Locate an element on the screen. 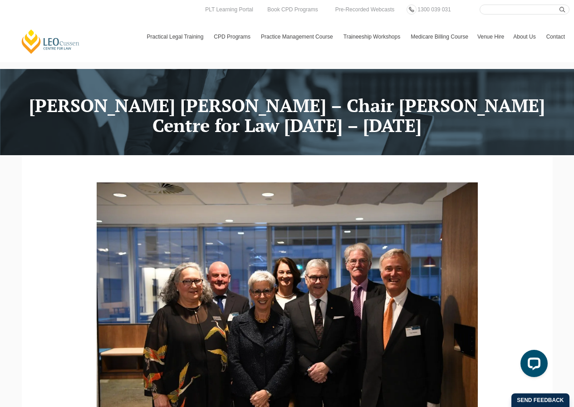  span: 1300 039 031 is located at coordinates (434, 10).